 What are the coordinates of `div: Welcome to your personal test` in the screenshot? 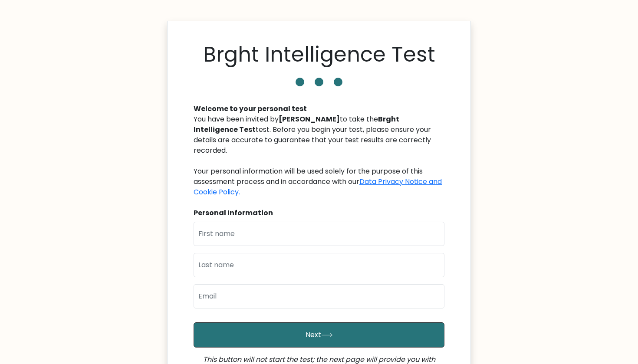 It's located at (319, 109).